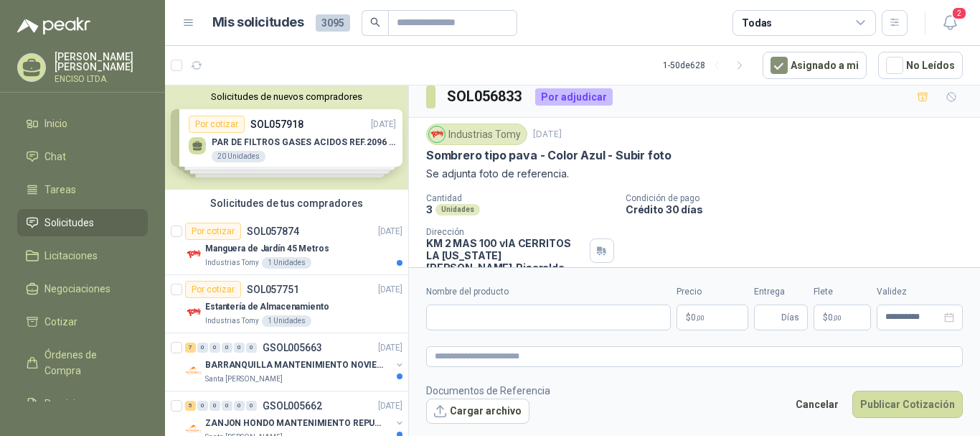 Image resolution: width=980 pixels, height=436 pixels. What do you see at coordinates (429, 209) in the screenshot?
I see `p: 3` at bounding box center [429, 209].